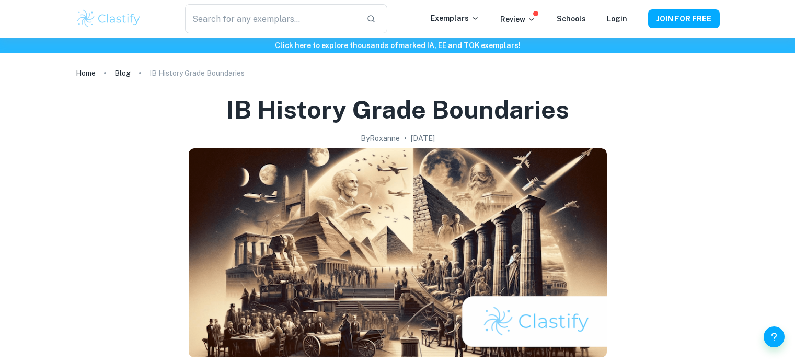 The height and width of the screenshot is (363, 795). Describe the element at coordinates (617, 19) in the screenshot. I see `a: Login` at that location.